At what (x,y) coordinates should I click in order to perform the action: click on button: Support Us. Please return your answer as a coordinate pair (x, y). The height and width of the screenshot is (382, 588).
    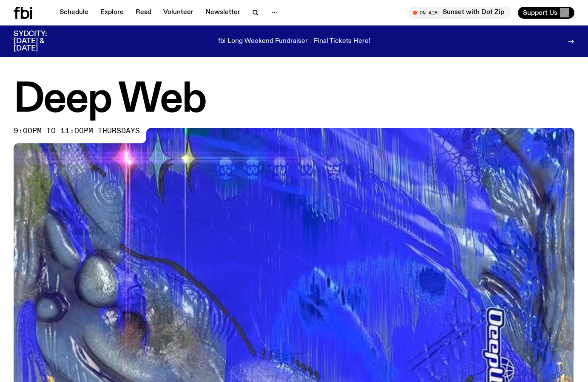
    Looking at the image, I should click on (546, 13).